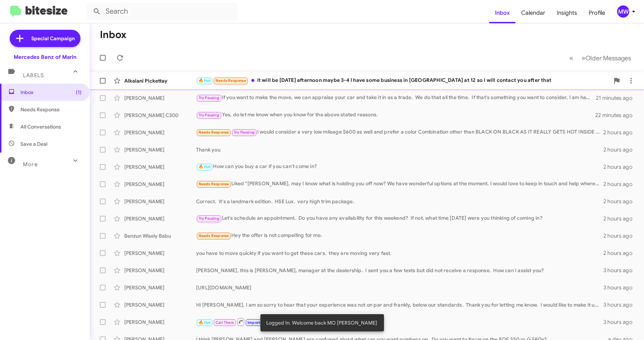  What do you see at coordinates (45, 57) in the screenshot?
I see `div: Mercedes Benz of Marin` at bounding box center [45, 57].